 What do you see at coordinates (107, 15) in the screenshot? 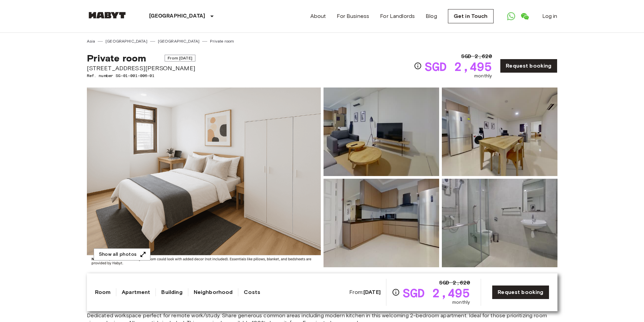
I see `img: Habyt` at bounding box center [107, 15].